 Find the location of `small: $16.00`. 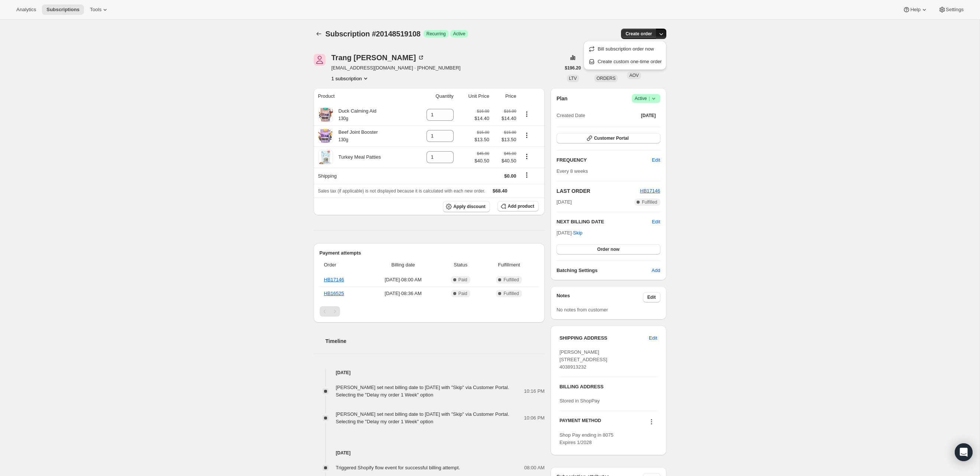

small: $16.00 is located at coordinates (510, 111).